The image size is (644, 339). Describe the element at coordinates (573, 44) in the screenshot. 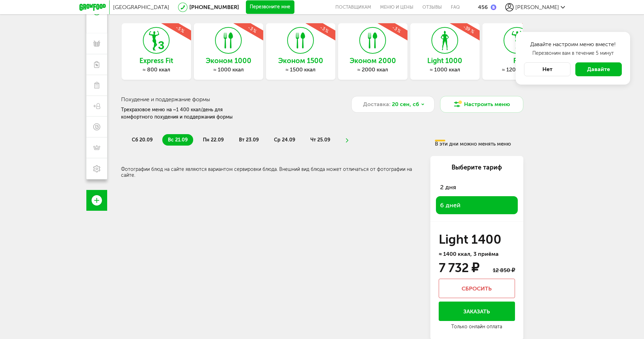

I see `h4: Давайте настроим меню вместе!` at that location.